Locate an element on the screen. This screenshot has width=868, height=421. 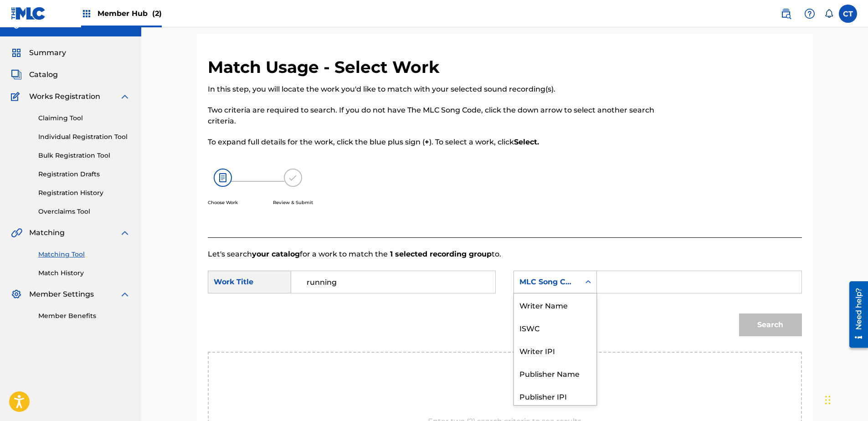
div: MLC Song Code is located at coordinates (547, 282).